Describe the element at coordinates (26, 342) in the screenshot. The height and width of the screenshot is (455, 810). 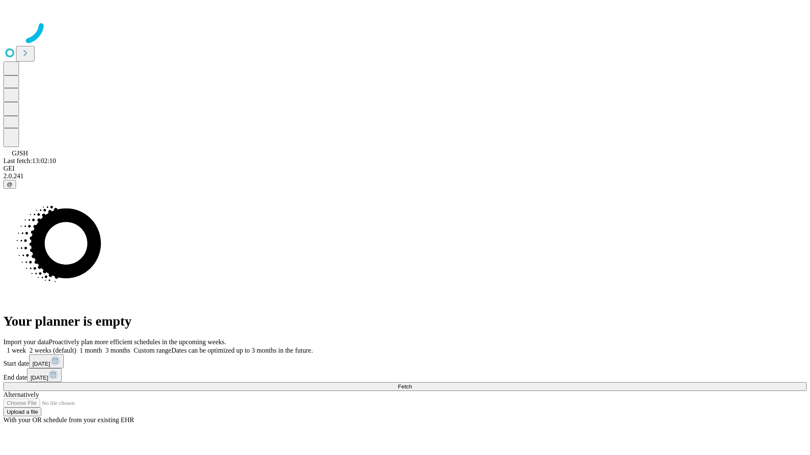
I see `span: Import your data` at that location.